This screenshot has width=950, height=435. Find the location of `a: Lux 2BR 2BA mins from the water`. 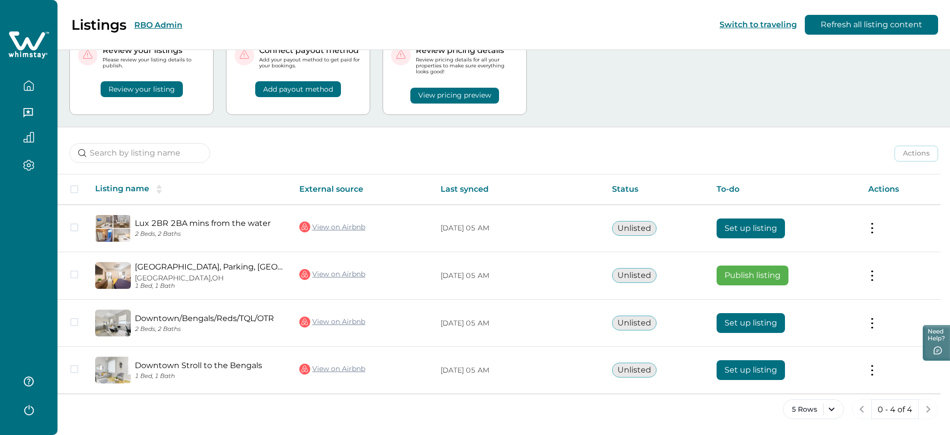

a: Lux 2BR 2BA mins from the water is located at coordinates (209, 223).